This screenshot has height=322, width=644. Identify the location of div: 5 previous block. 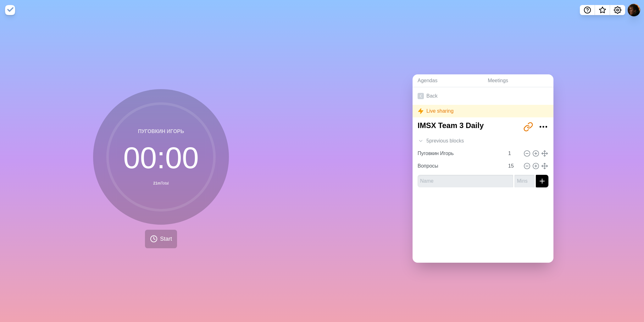
(483, 141).